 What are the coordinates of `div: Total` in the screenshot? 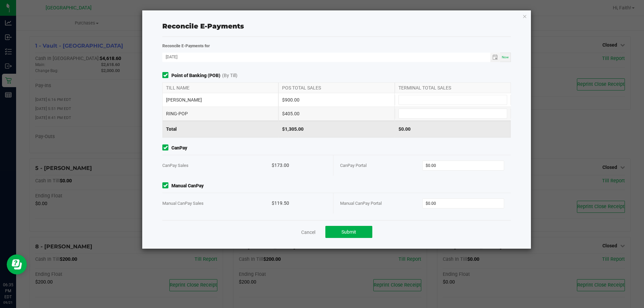 It's located at (221, 129).